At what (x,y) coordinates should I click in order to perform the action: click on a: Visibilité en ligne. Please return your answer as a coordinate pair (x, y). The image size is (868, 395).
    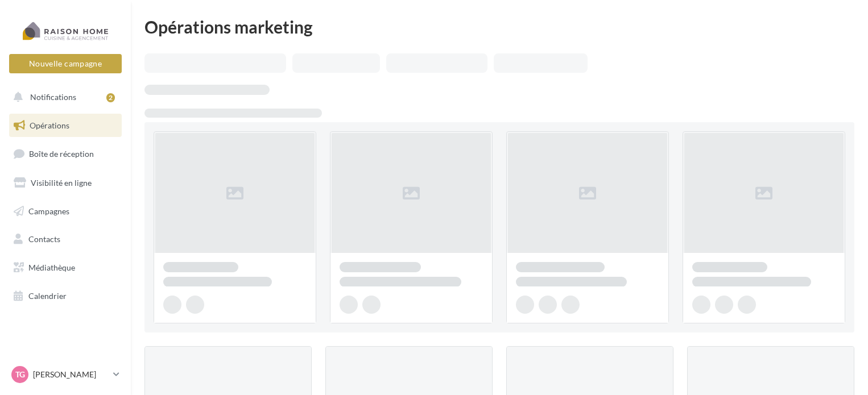
    Looking at the image, I should click on (65, 183).